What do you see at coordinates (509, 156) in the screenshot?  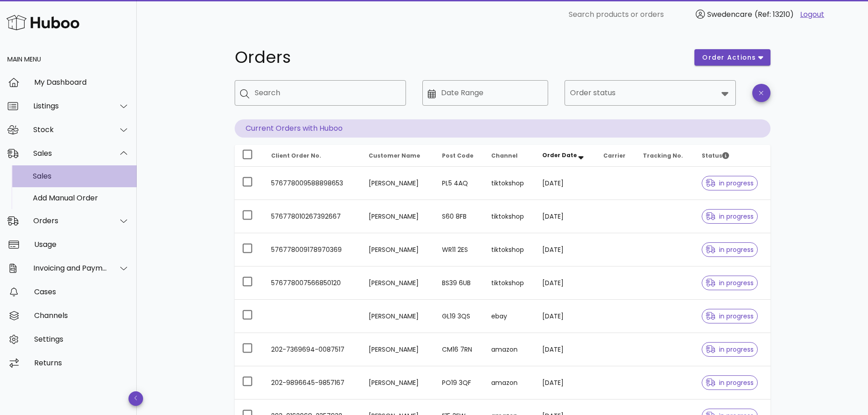 I see `th: Channel` at bounding box center [509, 156].